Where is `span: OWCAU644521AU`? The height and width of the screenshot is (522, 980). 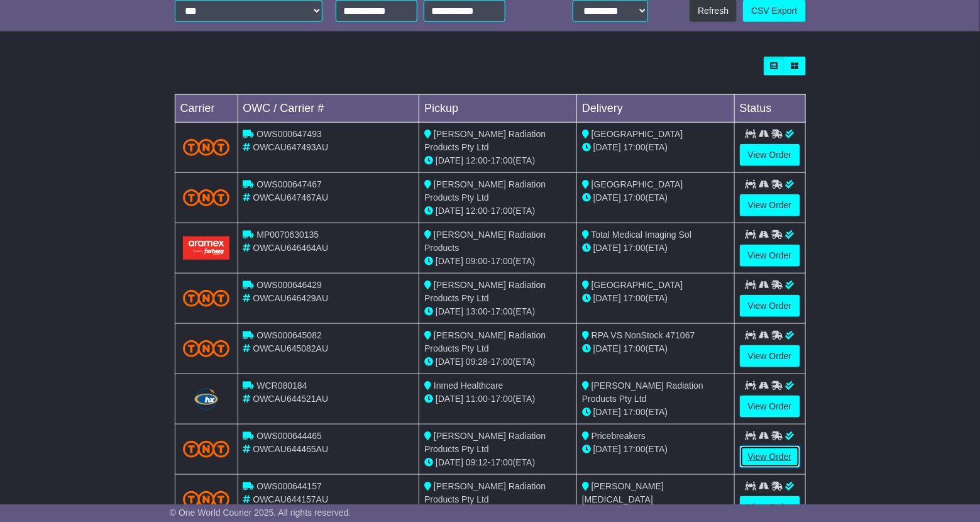
span: OWCAU644521AU is located at coordinates (290, 398).